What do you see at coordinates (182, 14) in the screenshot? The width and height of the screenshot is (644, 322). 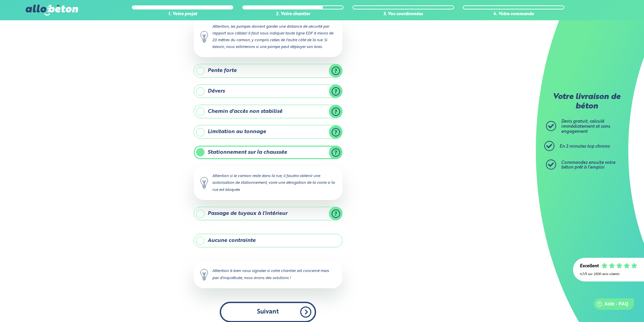 I see `div: 1. Votre projet` at bounding box center [182, 14].